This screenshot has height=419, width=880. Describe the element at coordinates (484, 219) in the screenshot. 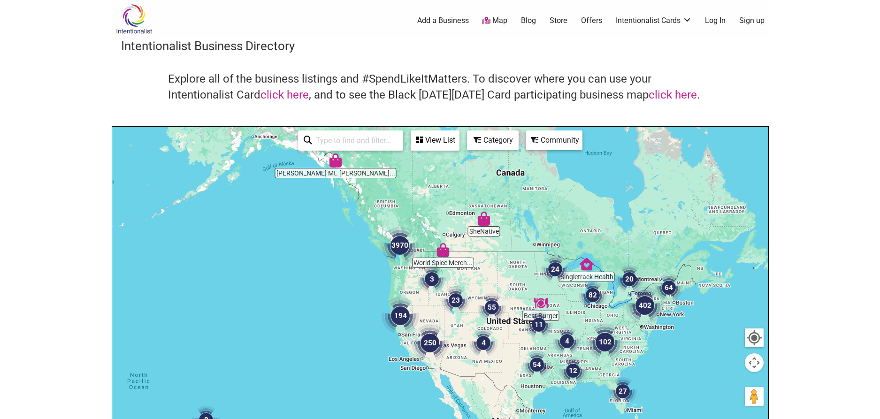

I see `div: SheNative` at that location.